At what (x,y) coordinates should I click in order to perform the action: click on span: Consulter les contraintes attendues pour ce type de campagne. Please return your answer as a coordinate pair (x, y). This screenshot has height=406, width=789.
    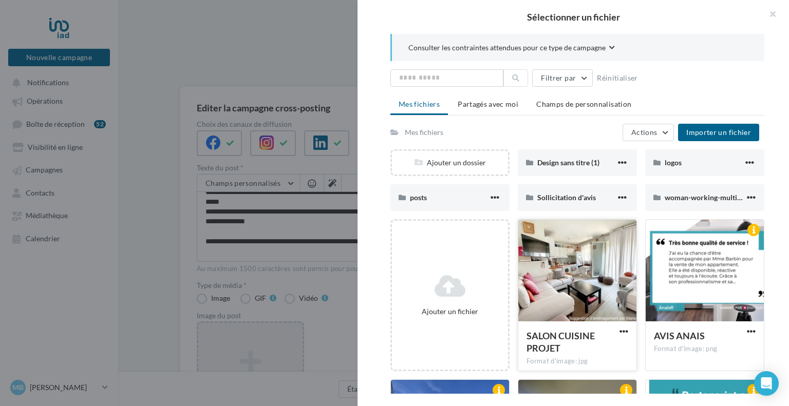
    Looking at the image, I should click on (507, 48).